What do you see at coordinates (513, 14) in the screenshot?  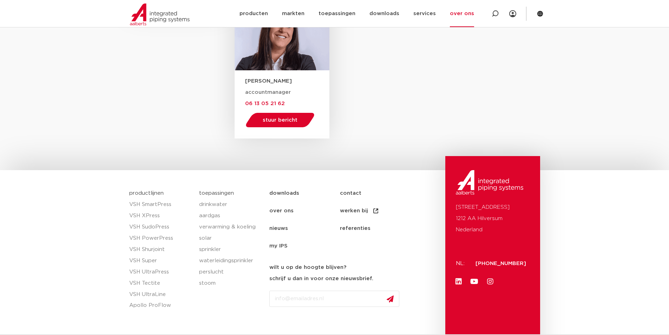 I see `div: my IPS` at bounding box center [513, 14].